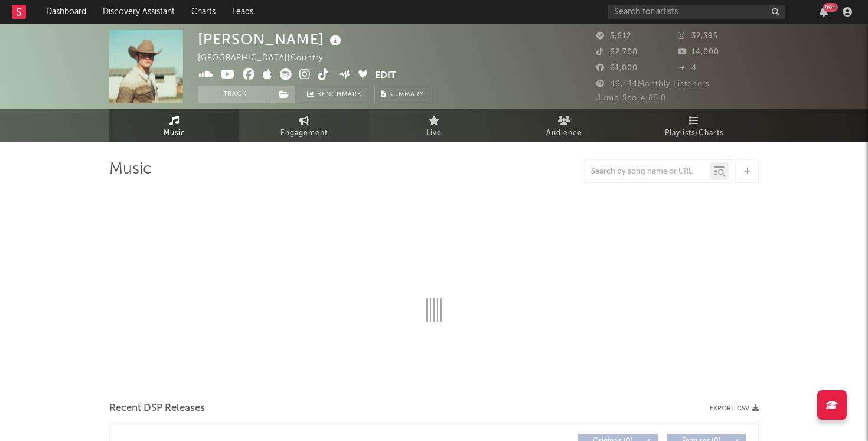 The width and height of the screenshot is (868, 441). I want to click on span: 5,612, so click(613, 36).